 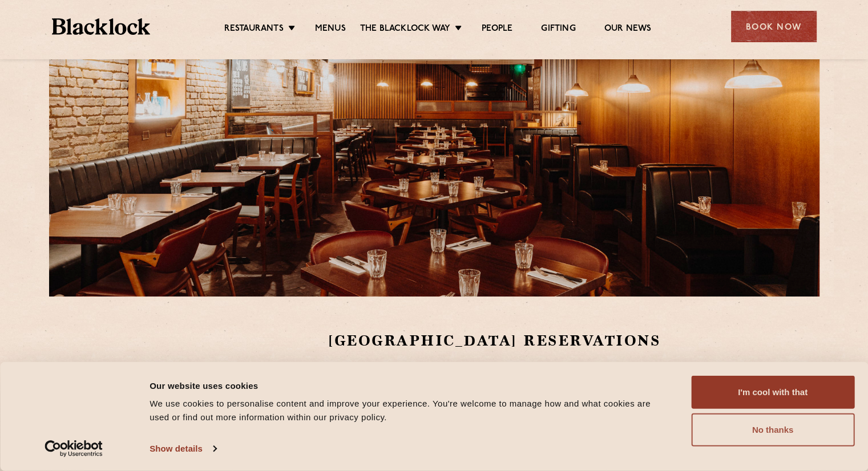 I want to click on a: Menus, so click(x=330, y=30).